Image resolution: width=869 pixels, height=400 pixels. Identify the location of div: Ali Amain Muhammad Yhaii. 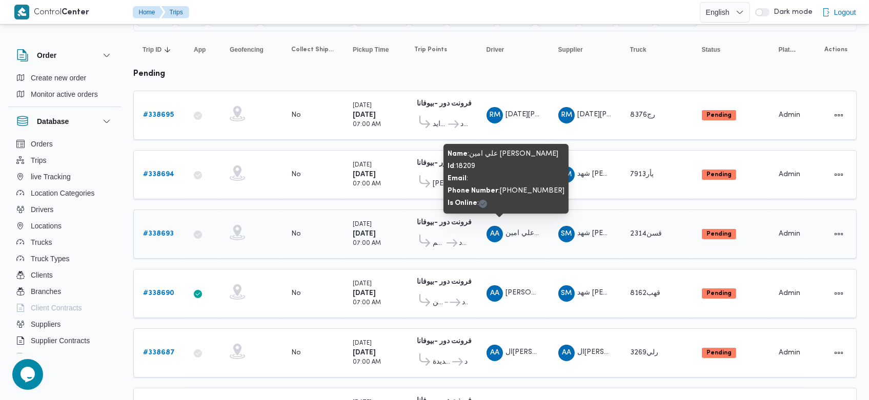
(495, 234).